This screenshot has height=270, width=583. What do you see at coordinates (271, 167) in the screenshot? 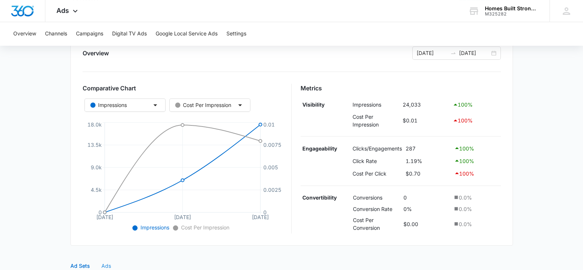
I see `tspan: 0.005` at bounding box center [271, 167].